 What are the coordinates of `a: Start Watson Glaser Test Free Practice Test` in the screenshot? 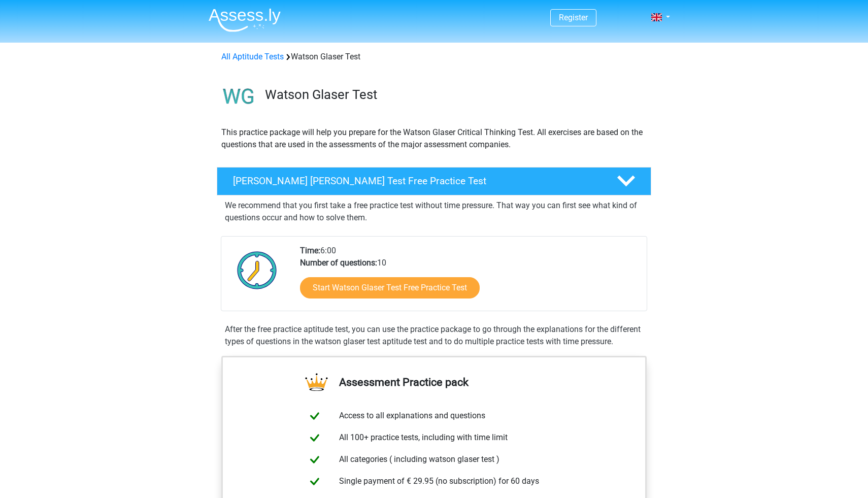 It's located at (390, 288).